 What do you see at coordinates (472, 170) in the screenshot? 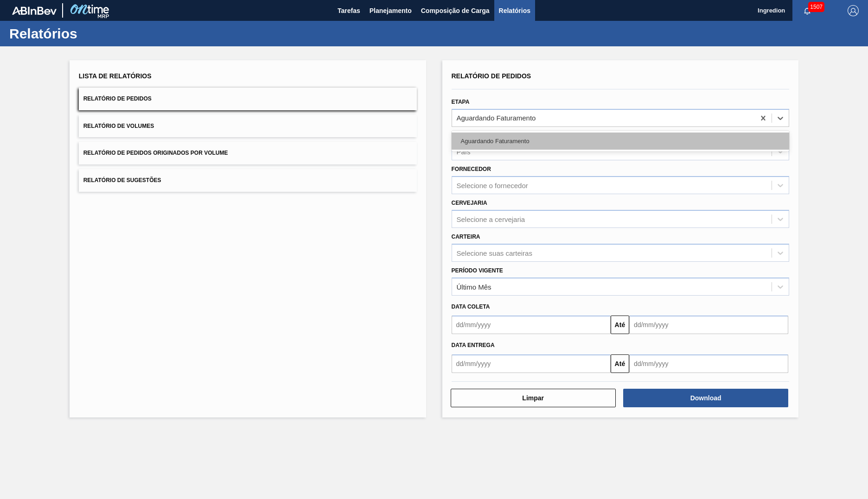
I see `label: Fornecedor` at bounding box center [472, 170].